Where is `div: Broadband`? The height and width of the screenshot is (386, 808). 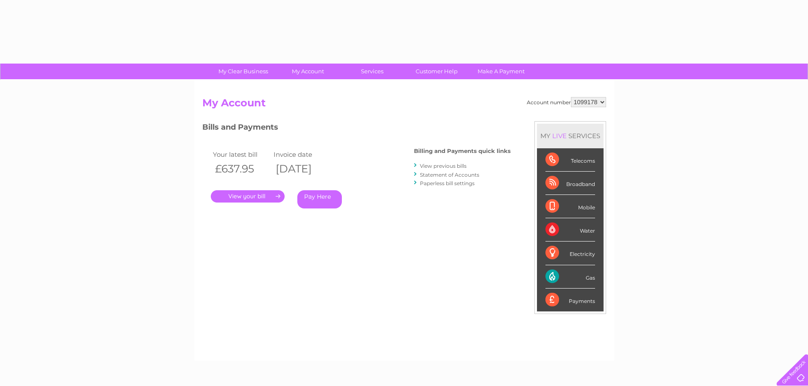
div: Broadband is located at coordinates (570, 183).